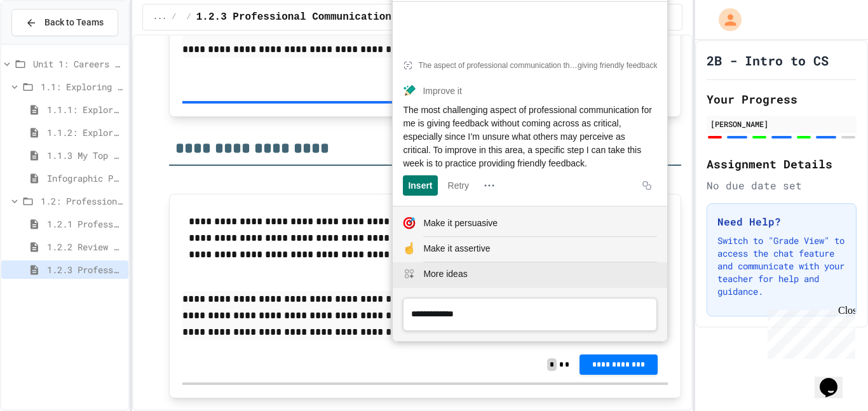 The width and height of the screenshot is (868, 411). I want to click on span: Infographic Project: Your favorite CS, so click(85, 178).